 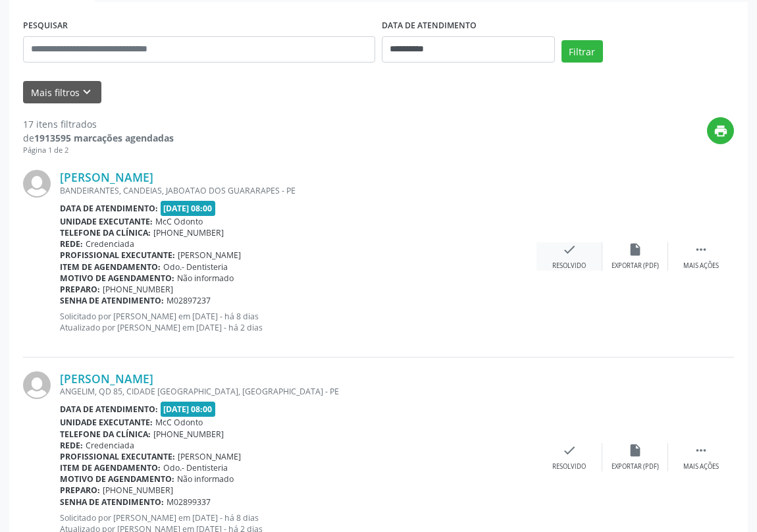 I want to click on i: print, so click(x=721, y=131).